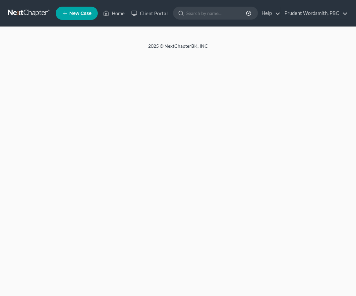 Image resolution: width=356 pixels, height=296 pixels. What do you see at coordinates (314, 13) in the screenshot?
I see `a: Prudent Wordsmith, PBC` at bounding box center [314, 13].